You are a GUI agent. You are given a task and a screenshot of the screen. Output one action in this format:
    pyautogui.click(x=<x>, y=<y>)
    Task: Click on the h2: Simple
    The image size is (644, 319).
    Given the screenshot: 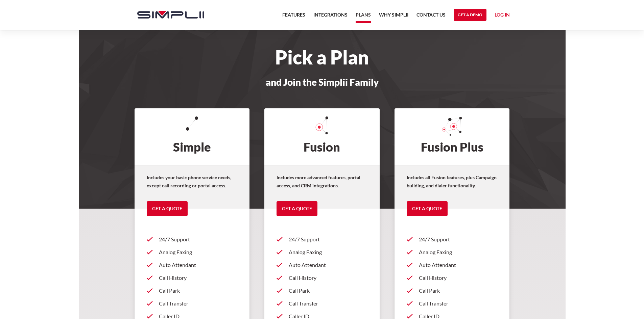 What is the action you would take?
    pyautogui.click(x=192, y=137)
    